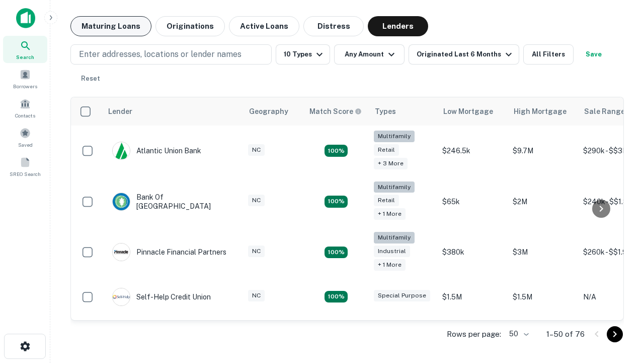  I want to click on p: 1–50 of 76, so click(566, 334).